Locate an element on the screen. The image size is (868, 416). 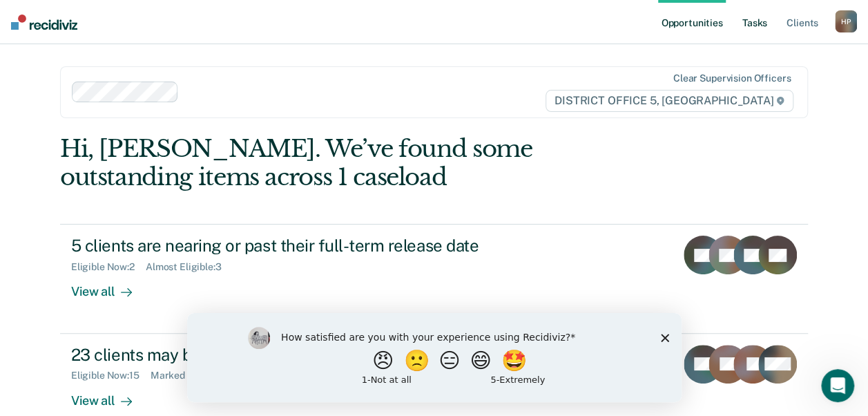
div: Almost Eligible : 3 is located at coordinates (189, 267).